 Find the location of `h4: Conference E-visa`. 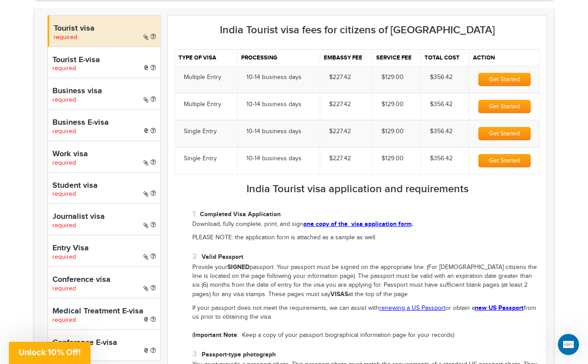

h4: Conference E-visa is located at coordinates (104, 343).